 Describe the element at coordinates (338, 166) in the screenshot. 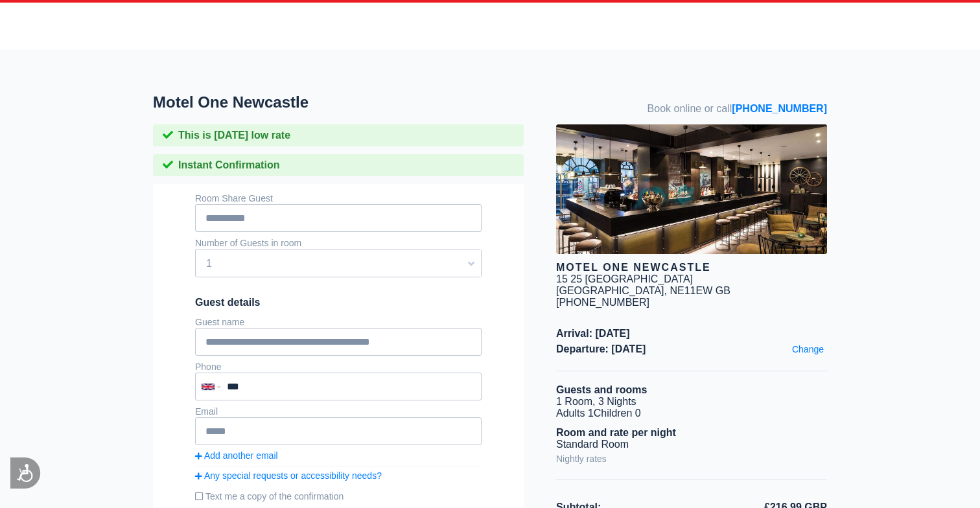

I see `div: Instant Confirmation` at that location.